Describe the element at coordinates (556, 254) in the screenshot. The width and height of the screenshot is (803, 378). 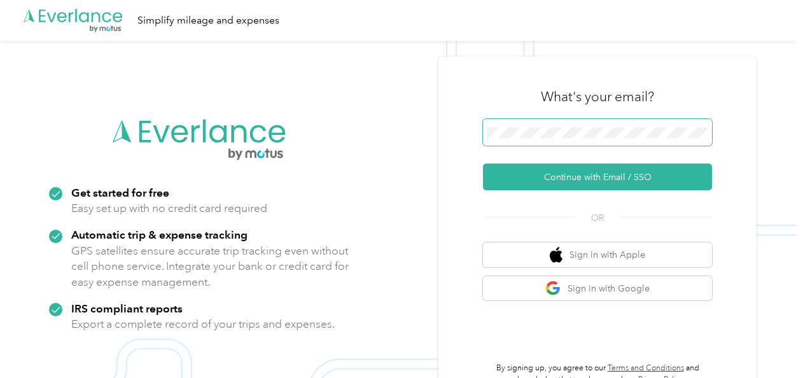
I see `img: apple logo` at that location.